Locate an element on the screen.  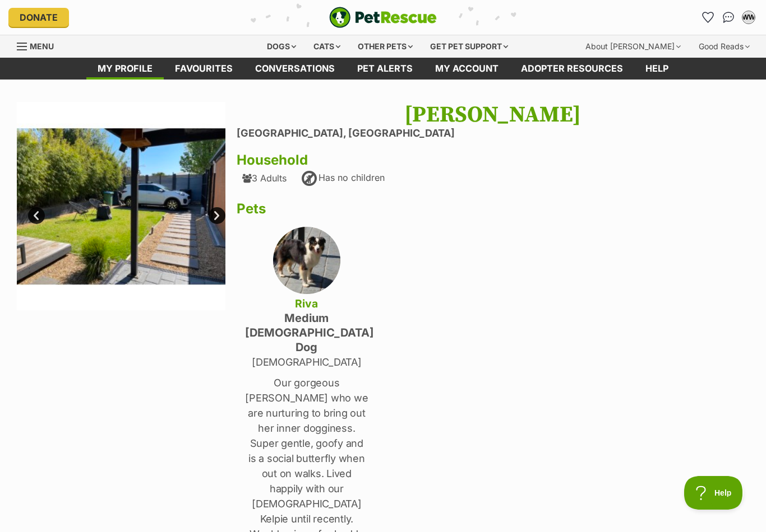
a: Conversations is located at coordinates (728, 17).